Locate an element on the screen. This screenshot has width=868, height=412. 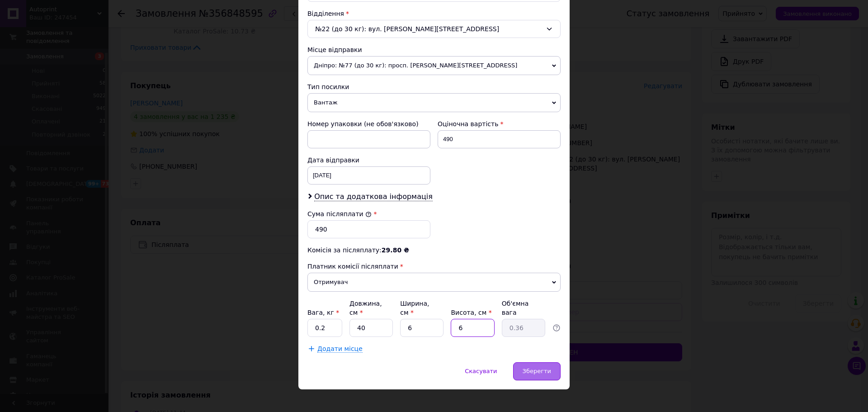
span: Вантаж is located at coordinates (434, 103).